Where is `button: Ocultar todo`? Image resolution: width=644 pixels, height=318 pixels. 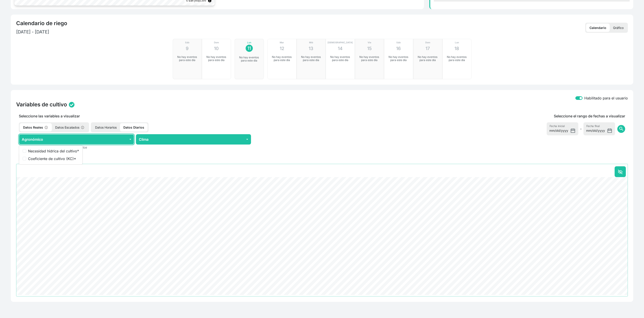
button: Ocultar todo is located at coordinates (620, 172).